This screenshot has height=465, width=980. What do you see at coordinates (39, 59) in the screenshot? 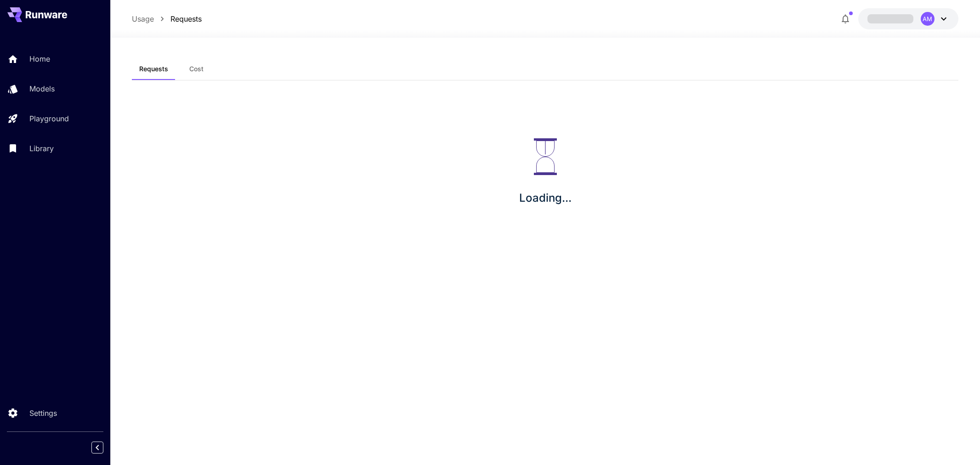
I see `p: Home` at bounding box center [39, 59].